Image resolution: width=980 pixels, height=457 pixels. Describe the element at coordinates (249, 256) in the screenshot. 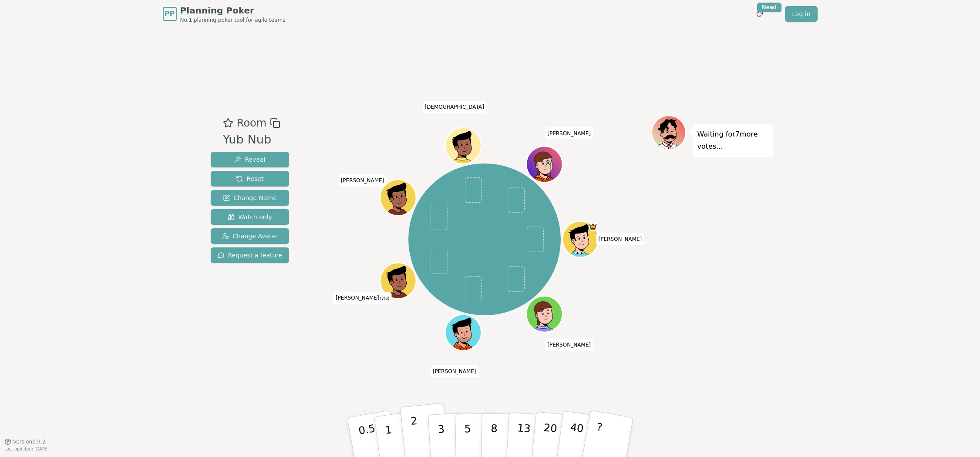

I see `span: Request a feature` at that location.